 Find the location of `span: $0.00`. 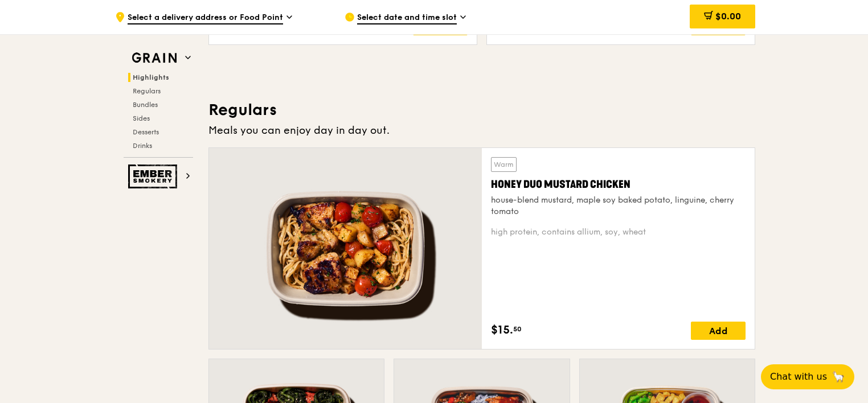

span: $0.00 is located at coordinates (728, 16).